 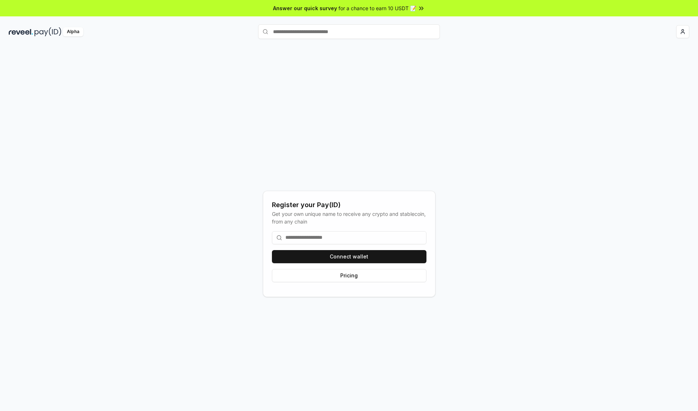 I want to click on img: reveel_dark, so click(x=21, y=32).